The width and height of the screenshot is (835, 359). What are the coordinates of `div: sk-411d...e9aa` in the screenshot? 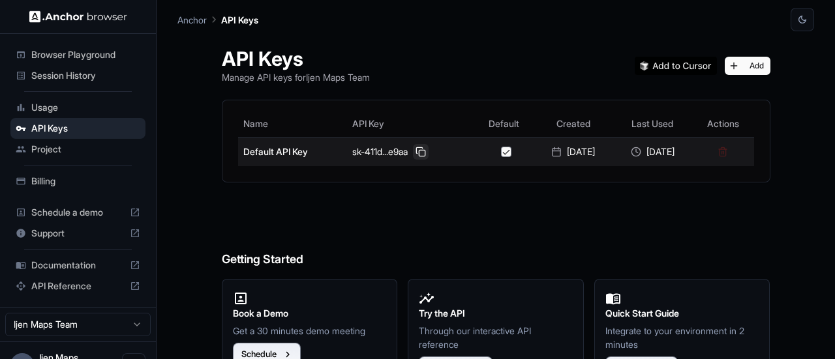 It's located at (410, 152).